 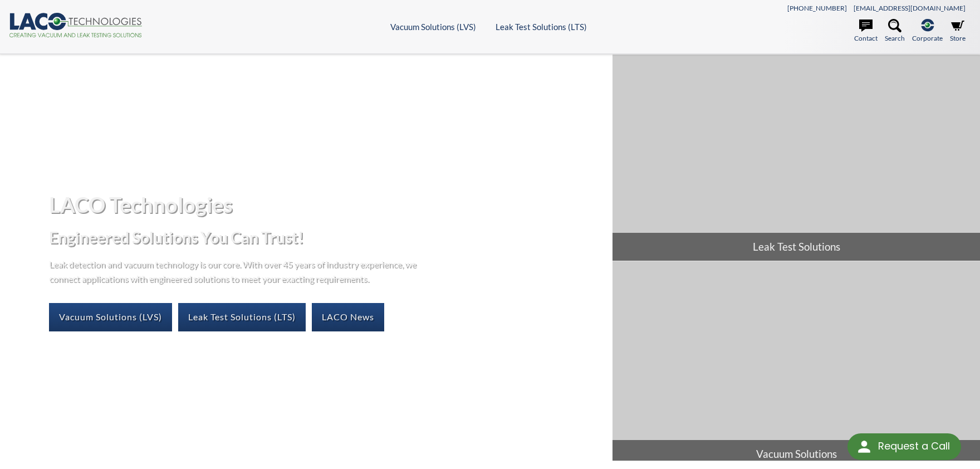 I want to click on span: Vacuum Solutions, so click(x=796, y=454).